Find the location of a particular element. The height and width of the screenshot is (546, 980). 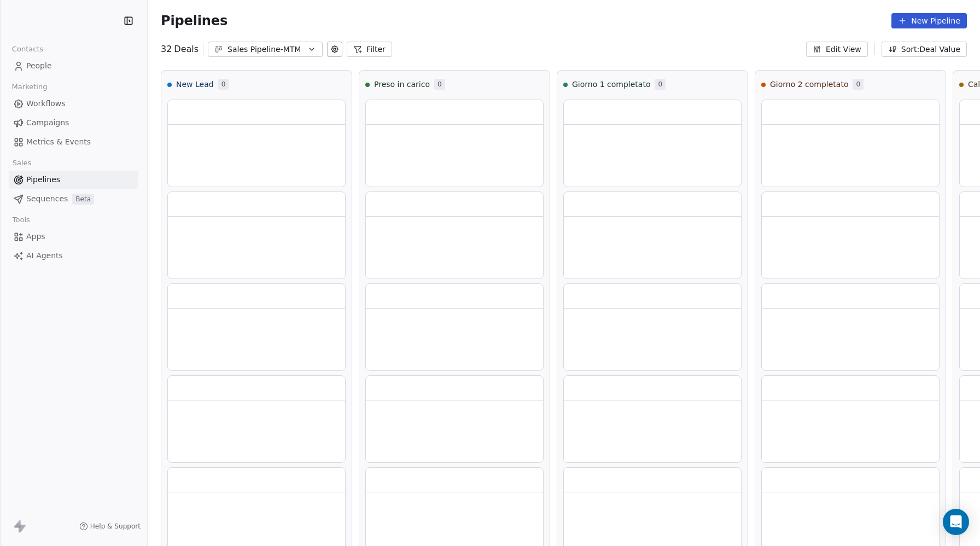

span: Workflows is located at coordinates (46, 103).